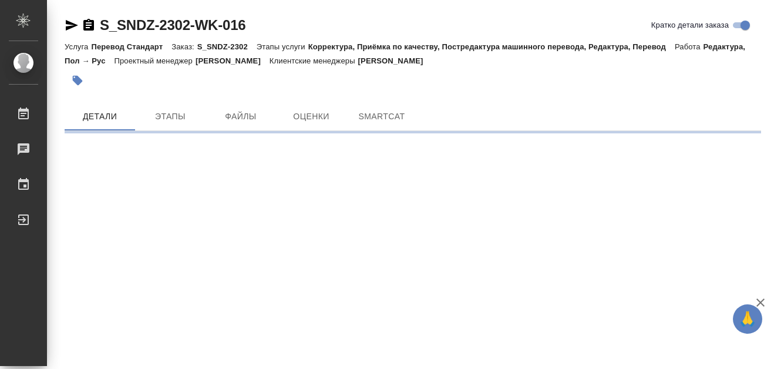 This screenshot has width=774, height=369. Describe the element at coordinates (227, 46) in the screenshot. I see `p: S_SNDZ-2302` at that location.